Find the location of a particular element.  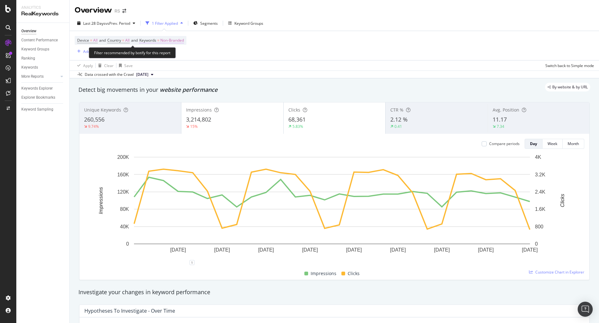

div: Open Intercom Messenger is located at coordinates (585, 310).